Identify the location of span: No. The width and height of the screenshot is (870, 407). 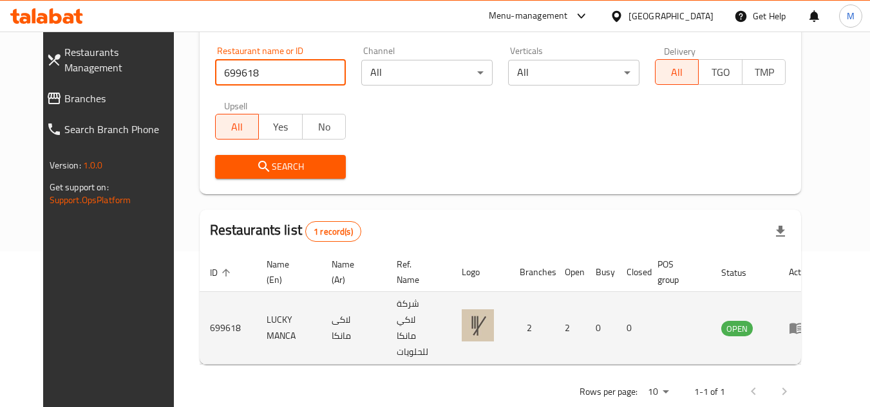
(324, 127).